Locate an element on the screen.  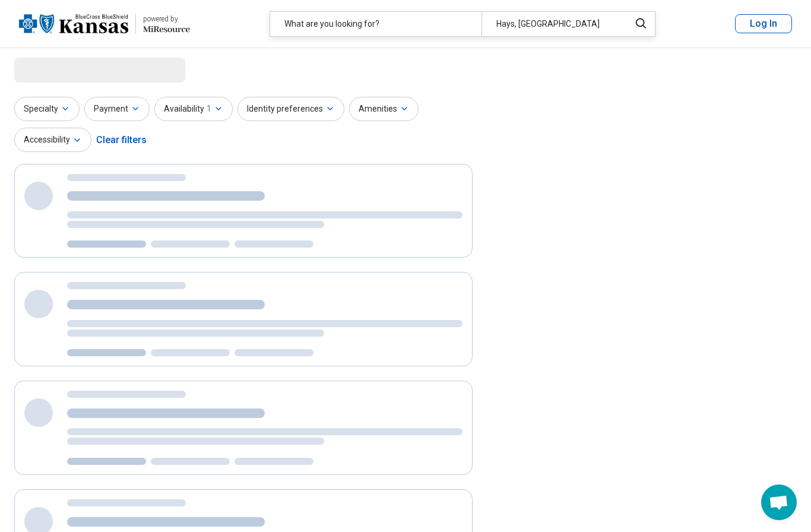
button: Log In is located at coordinates (763, 24).